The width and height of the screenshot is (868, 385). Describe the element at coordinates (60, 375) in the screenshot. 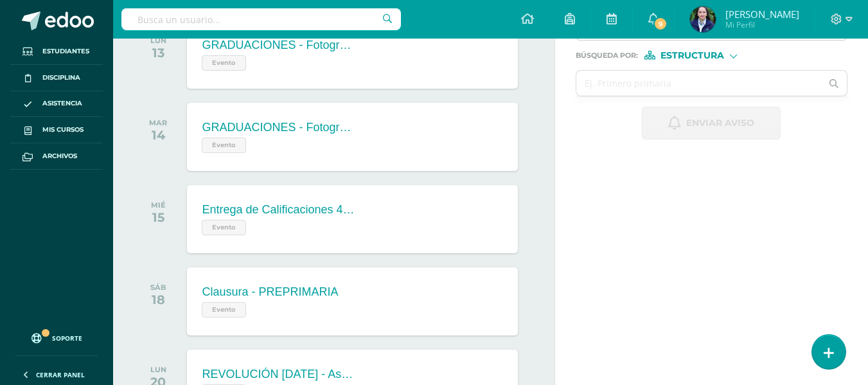

I see `span: Cerrar panel` at that location.